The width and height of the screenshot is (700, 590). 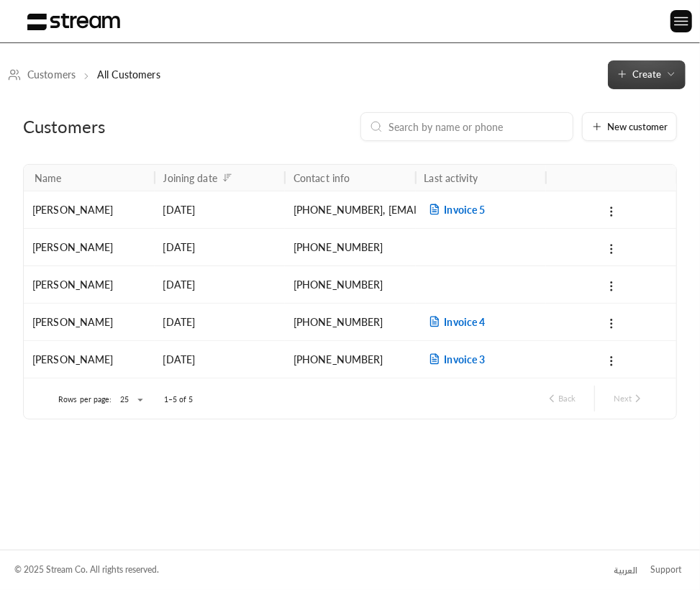 I want to click on span: Create, so click(x=647, y=74).